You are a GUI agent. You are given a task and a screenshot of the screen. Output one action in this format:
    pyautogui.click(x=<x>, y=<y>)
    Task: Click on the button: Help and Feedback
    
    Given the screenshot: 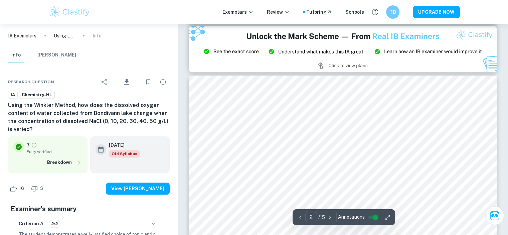 What is the action you would take?
    pyautogui.click(x=375, y=12)
    